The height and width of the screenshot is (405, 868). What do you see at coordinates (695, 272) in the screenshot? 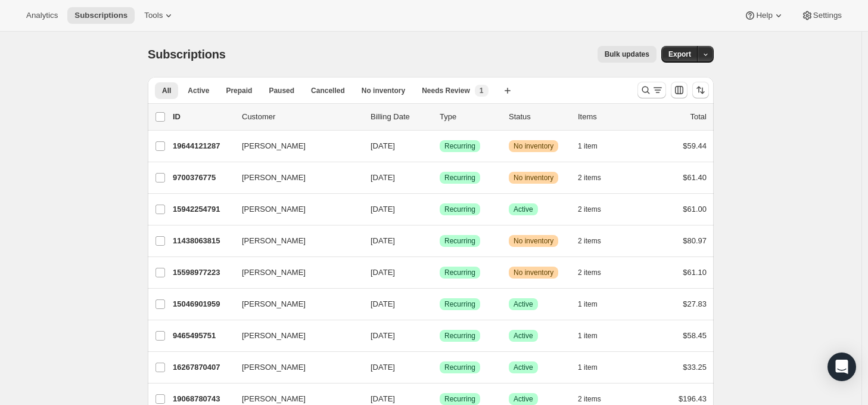
I see `span: $61.10` at bounding box center [695, 272].